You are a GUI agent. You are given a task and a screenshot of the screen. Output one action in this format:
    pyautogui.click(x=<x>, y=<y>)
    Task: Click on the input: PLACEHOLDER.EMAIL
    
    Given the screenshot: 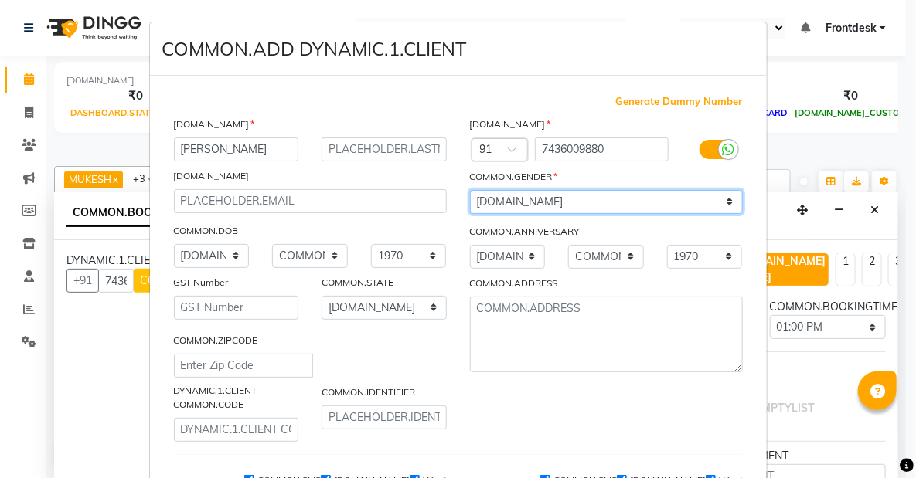 What is the action you would take?
    pyautogui.click(x=310, y=201)
    